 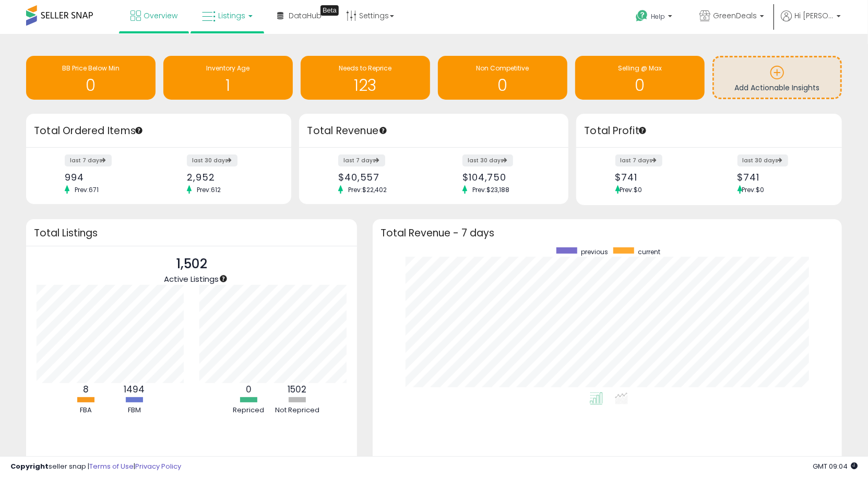 What do you see at coordinates (365, 85) in the screenshot?
I see `h1: 123` at bounding box center [365, 85].